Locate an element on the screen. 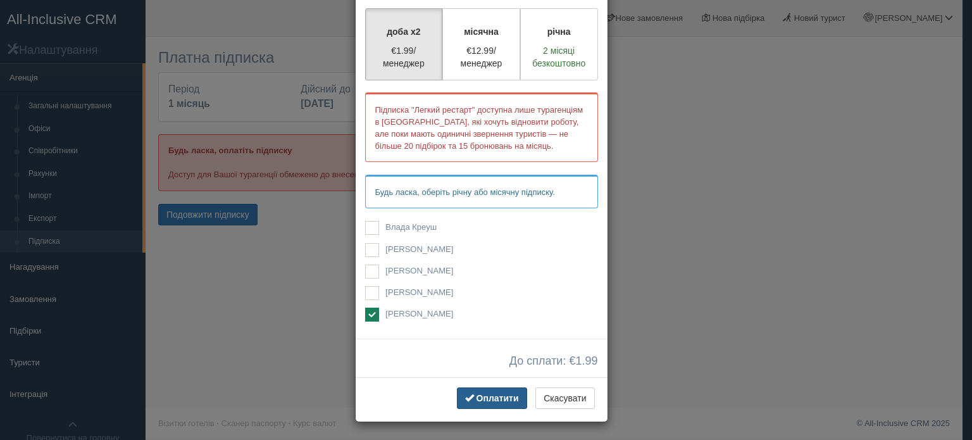 This screenshot has height=440, width=972. p: €12.99/менеджер is located at coordinates (481, 57).